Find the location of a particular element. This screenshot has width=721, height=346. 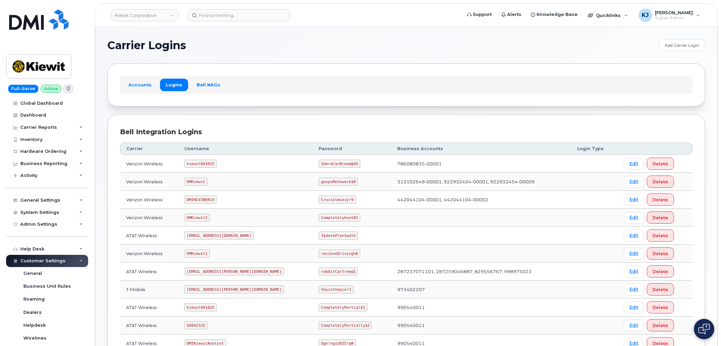

span: Carrier Logins is located at coordinates (147, 45).